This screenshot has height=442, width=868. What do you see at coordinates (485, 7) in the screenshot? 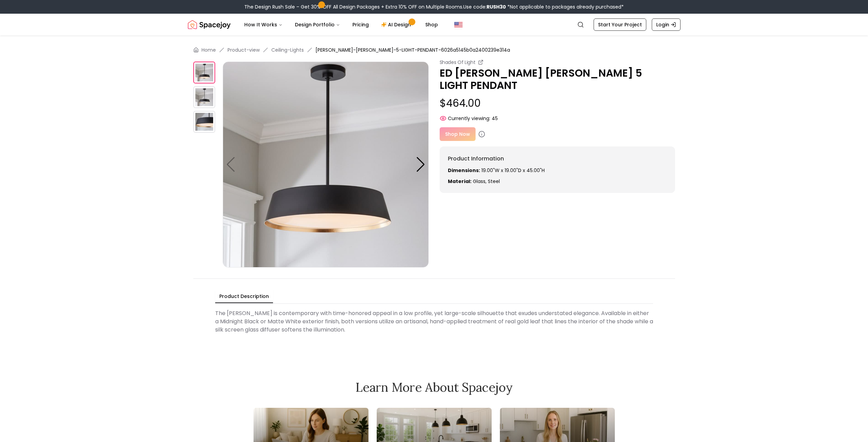
I see `span: Use code:` at bounding box center [485, 7].